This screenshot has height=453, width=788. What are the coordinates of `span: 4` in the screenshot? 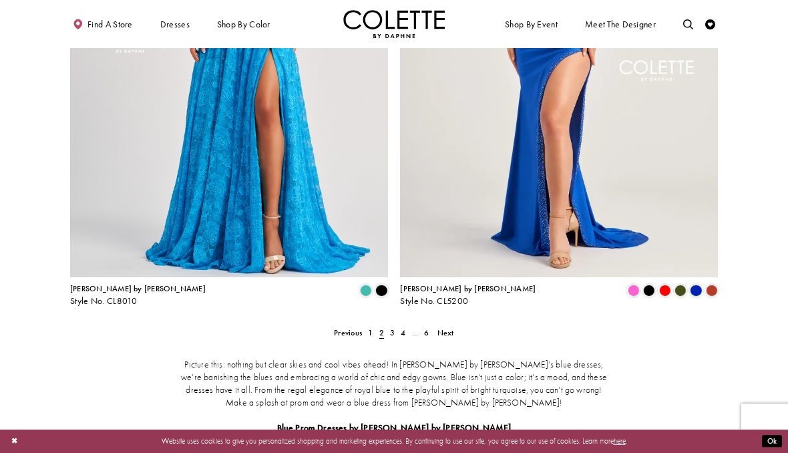 It's located at (403, 333).